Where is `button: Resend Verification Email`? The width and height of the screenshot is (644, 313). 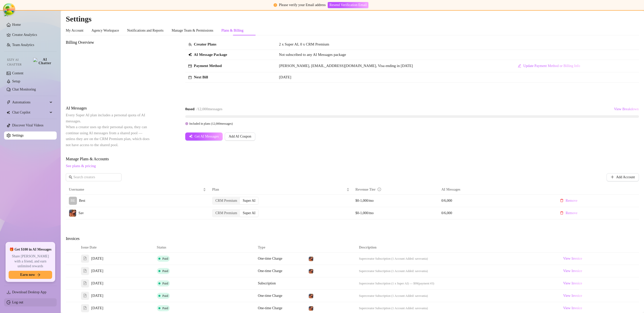 button: Resend Verification Email is located at coordinates (348, 5).